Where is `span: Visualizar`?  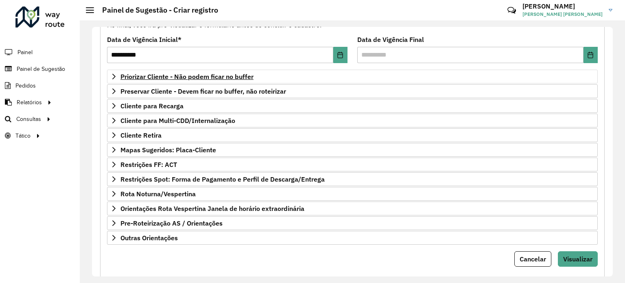
span: Visualizar is located at coordinates (577, 259).